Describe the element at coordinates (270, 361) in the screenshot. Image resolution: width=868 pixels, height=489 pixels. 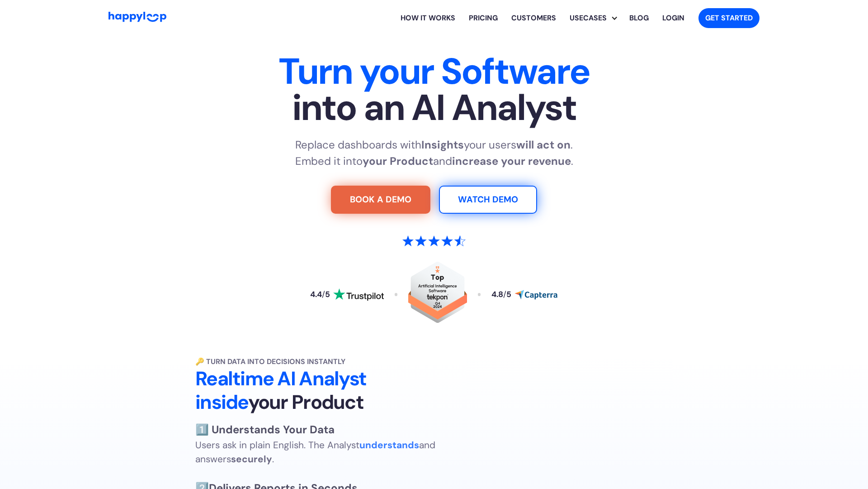
I see `strong: 🔑 Turn Data into Decisions Instantly` at that location.